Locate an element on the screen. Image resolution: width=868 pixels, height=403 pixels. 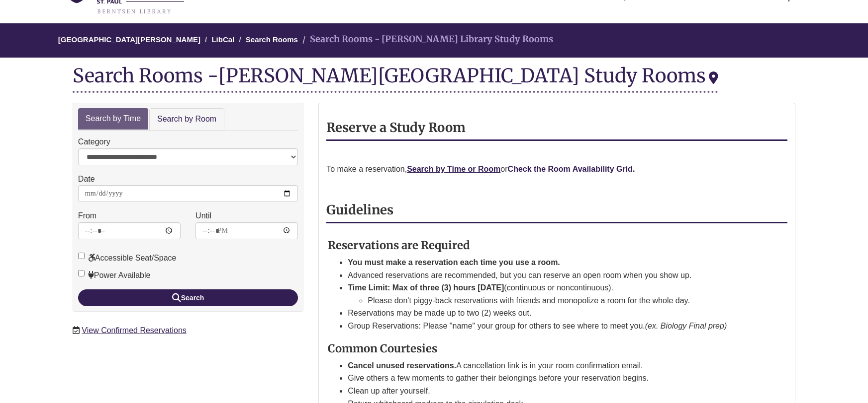
a: LibCal is located at coordinates (223, 40).